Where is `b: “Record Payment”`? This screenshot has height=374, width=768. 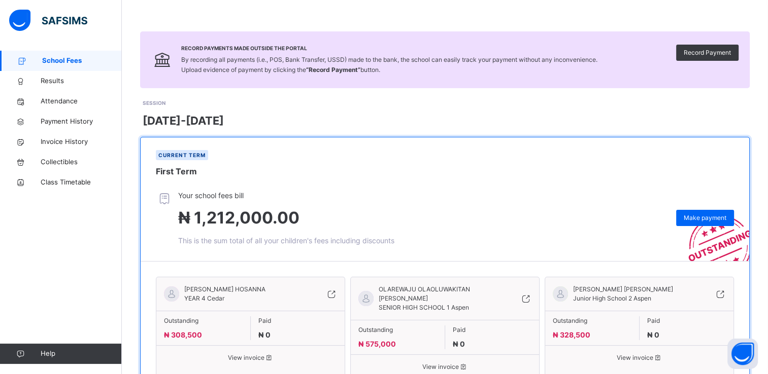 b: “Record Payment” is located at coordinates (333, 70).